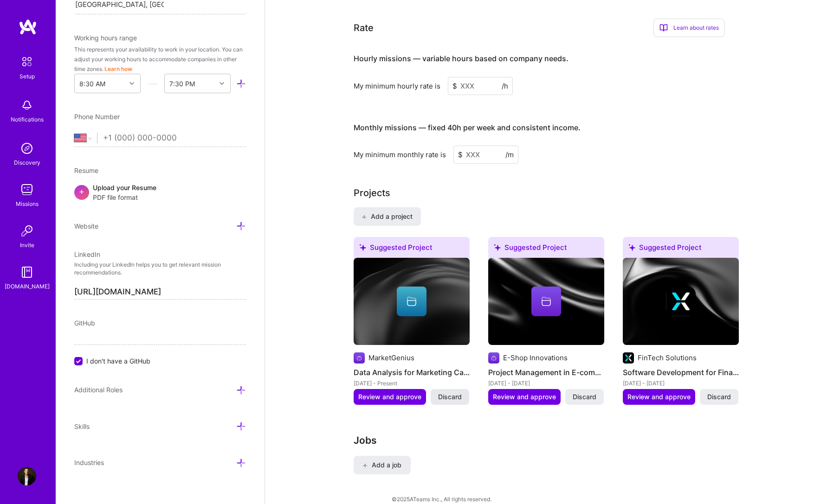 This screenshot has height=504, width=827. What do you see at coordinates (160, 269) in the screenshot?
I see `p: Including your LinkedIn helps you to get relevant mission recommendations.` at bounding box center [160, 269].